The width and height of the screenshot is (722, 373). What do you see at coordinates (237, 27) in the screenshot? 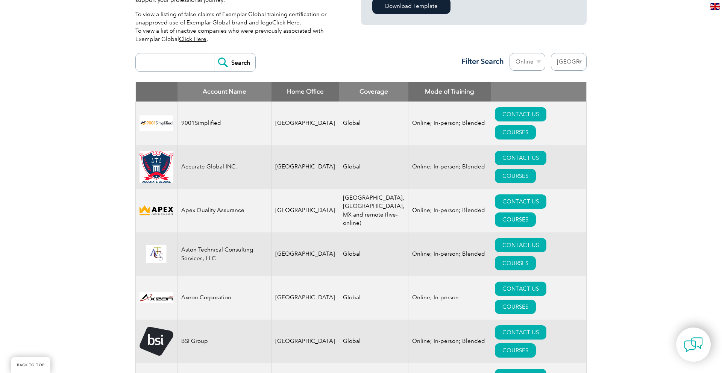
I see `p: To view a listing of false claims of Exemplar Global training certification or unapproved use of ...` at bounding box center [237, 27].